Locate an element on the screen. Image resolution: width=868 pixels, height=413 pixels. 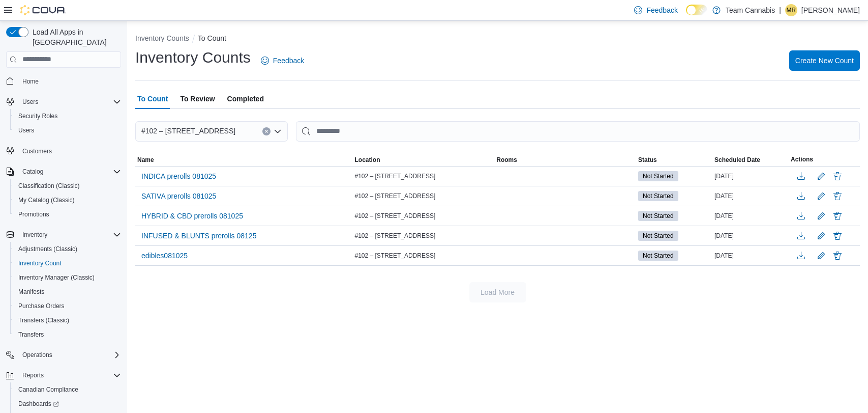
span: Inventory Manager (Classic) is located at coordinates (57, 278).